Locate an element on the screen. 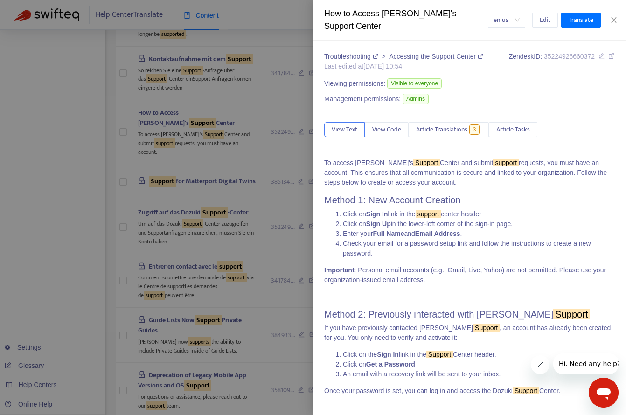 The image size is (626, 415). p: : Personal email accounts (e.g., Gmail, Live, Yahoo) are not permitted. Please use your organizat... is located at coordinates (469, 275).